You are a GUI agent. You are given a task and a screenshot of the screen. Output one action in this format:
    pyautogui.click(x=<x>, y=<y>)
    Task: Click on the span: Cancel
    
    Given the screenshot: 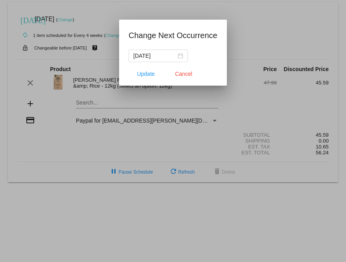 What is the action you would take?
    pyautogui.click(x=184, y=74)
    